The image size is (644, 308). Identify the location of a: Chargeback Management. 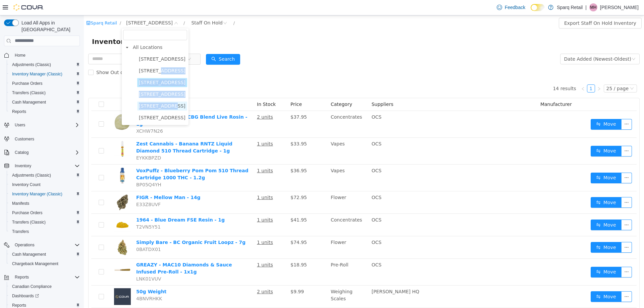
(36, 264).